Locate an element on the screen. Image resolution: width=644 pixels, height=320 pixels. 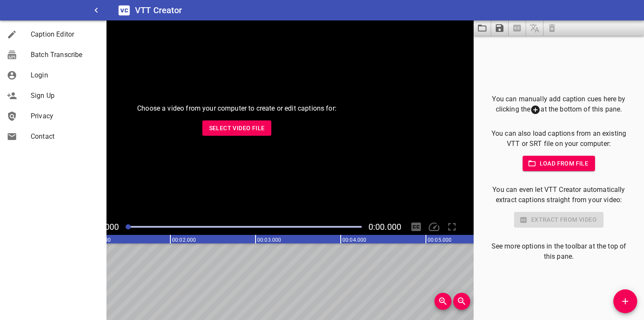
button: Load captions from file is located at coordinates (482, 28).